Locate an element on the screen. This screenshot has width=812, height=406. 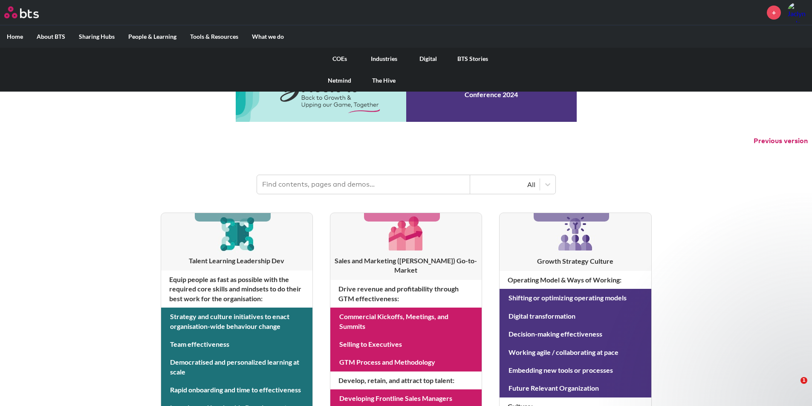
h4: Equip people as fast as possible with the required core skills and mindsets to do their best work... is located at coordinates (236, 289).